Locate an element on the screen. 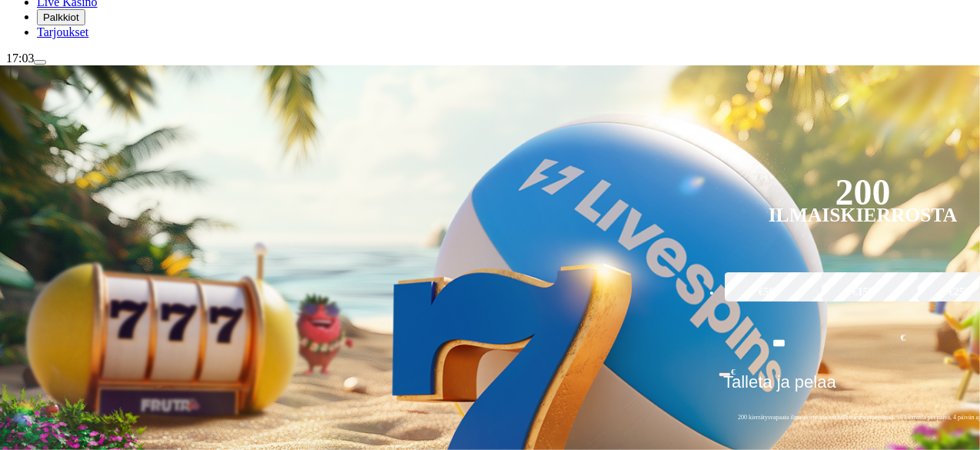 This screenshot has height=450, width=980. label: €150 is located at coordinates (863, 292).